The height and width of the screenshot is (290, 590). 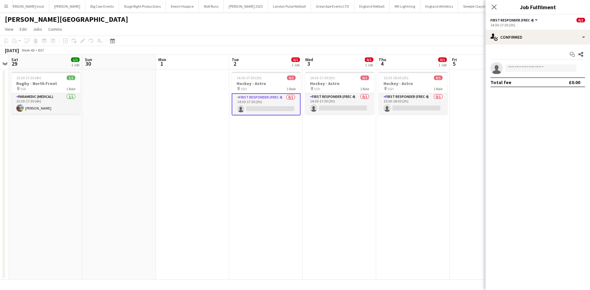 What do you see at coordinates (142, 6) in the screenshot?
I see `button: Stage Right Productions` at bounding box center [142, 6].